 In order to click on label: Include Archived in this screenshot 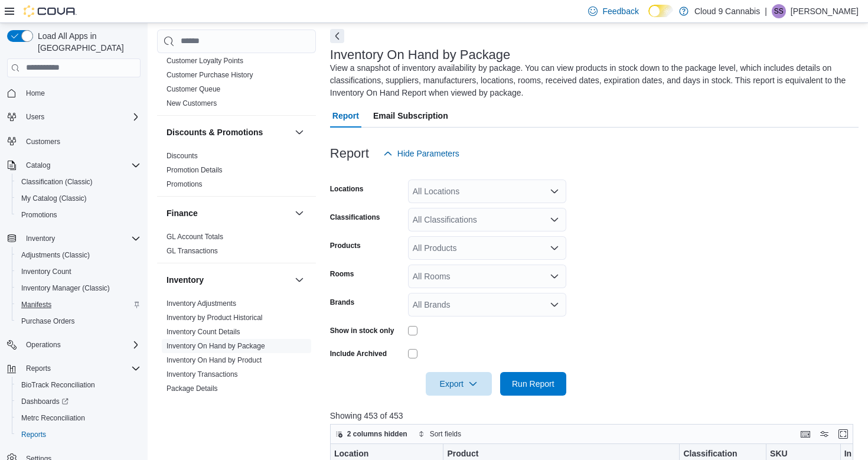, I will do `click(358, 354)`.